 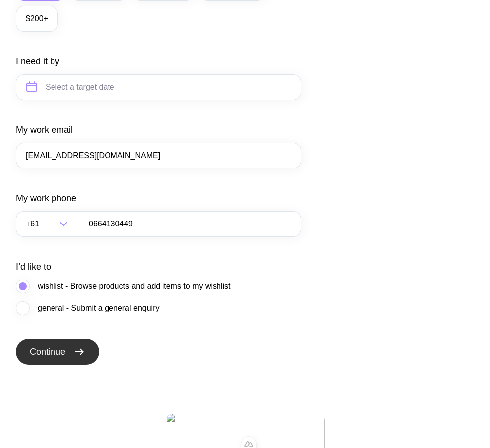 What do you see at coordinates (44, 130) in the screenshot?
I see `label: My work email` at bounding box center [44, 130].